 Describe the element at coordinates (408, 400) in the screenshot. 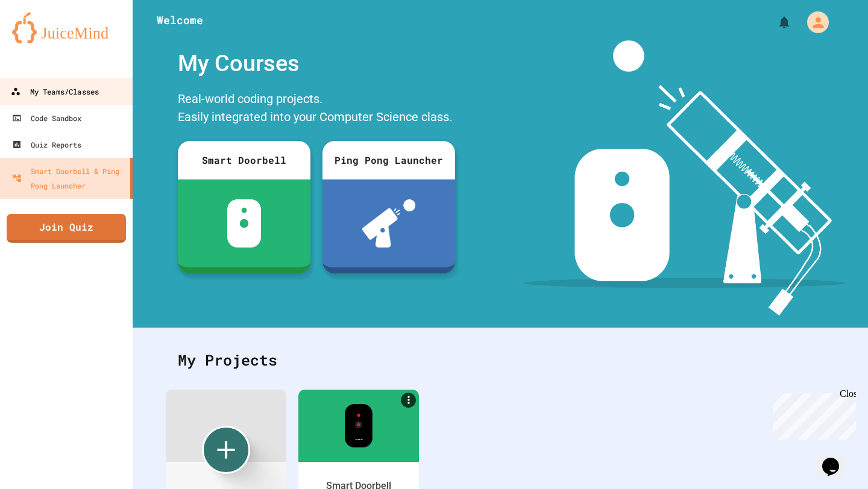

I see `a: More` at that location.